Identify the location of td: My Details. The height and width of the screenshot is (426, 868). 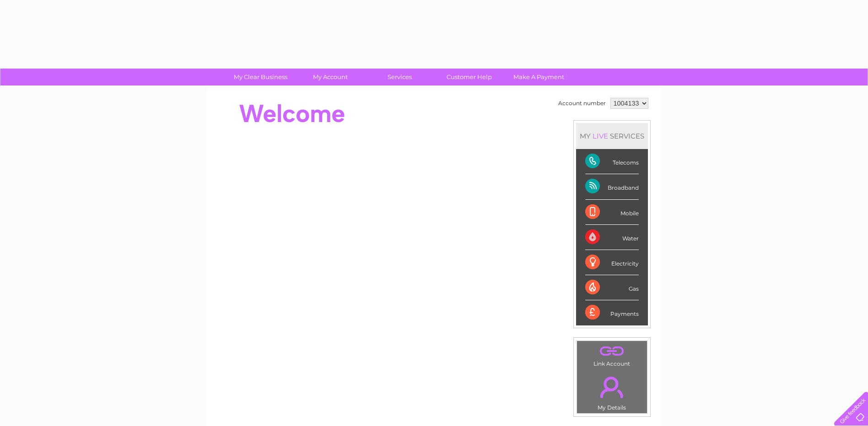
(612, 392).